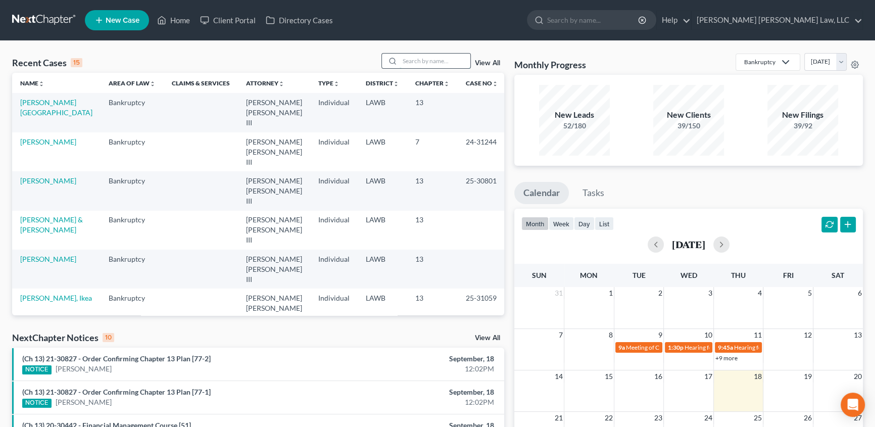 Image resolution: width=875 pixels, height=427 pixels. What do you see at coordinates (608, 418) in the screenshot?
I see `span: 22` at bounding box center [608, 418].